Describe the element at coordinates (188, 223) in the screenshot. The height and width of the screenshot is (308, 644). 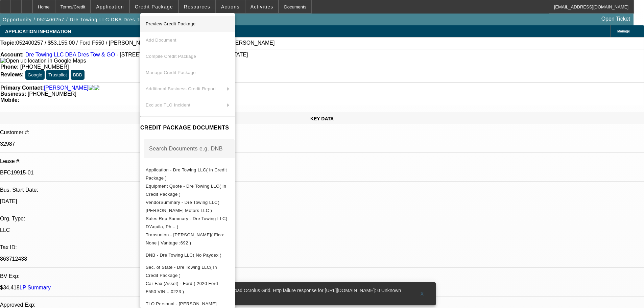
I see `button: Sales Rep Summary - Dre Towing LLC( D'Aquila, Ph... )` at that location.